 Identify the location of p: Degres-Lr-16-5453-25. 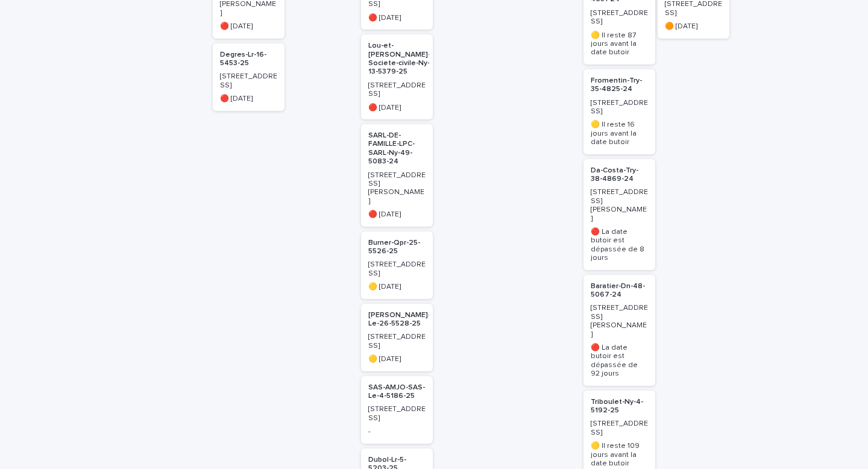
(248, 59).